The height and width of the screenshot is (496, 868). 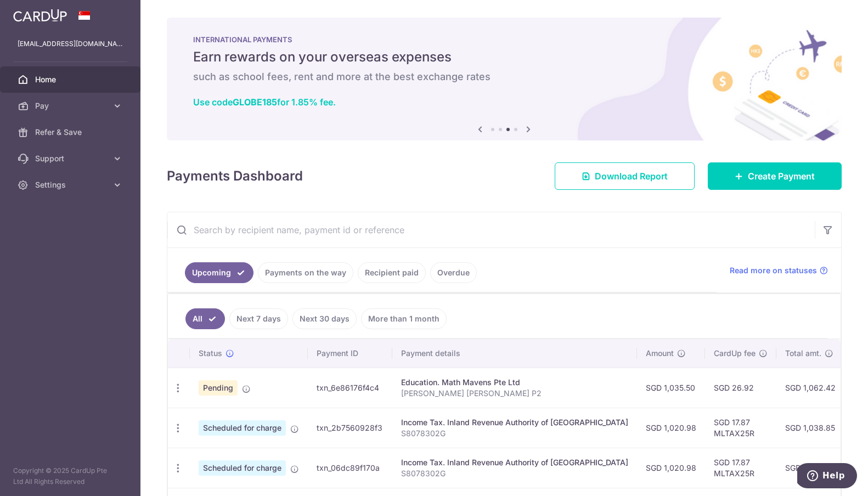 What do you see at coordinates (803, 353) in the screenshot?
I see `span: Total amt.` at bounding box center [803, 353].